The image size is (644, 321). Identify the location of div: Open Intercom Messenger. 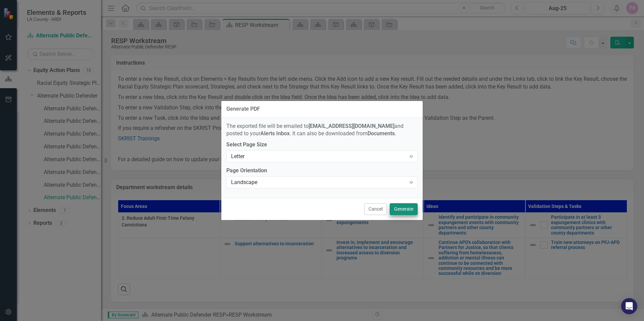
(629, 307).